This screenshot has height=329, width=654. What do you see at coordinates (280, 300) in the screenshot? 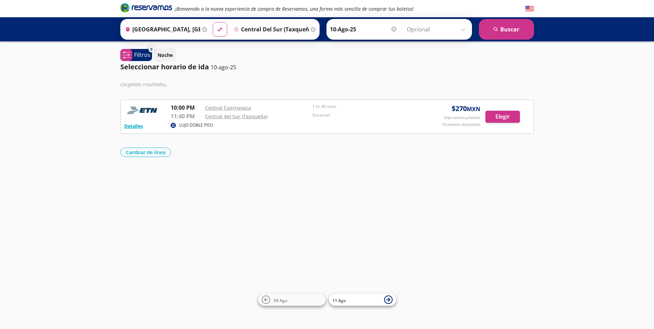
I see `span: 09 Ago` at bounding box center [280, 300].